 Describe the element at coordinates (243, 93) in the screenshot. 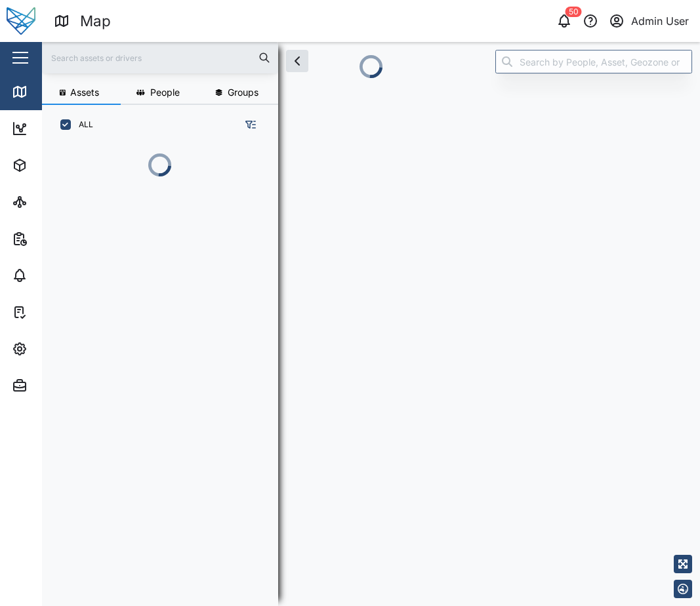

I see `span: Groups` at that location.